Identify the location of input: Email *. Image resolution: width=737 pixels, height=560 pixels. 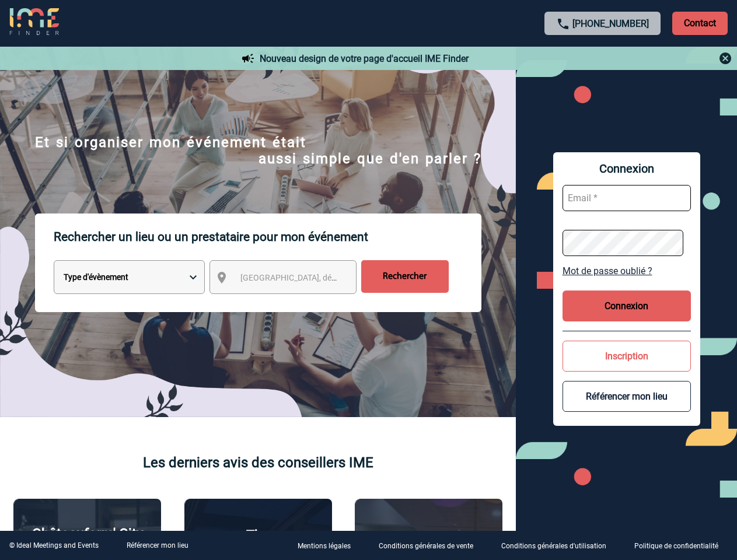
(627, 198).